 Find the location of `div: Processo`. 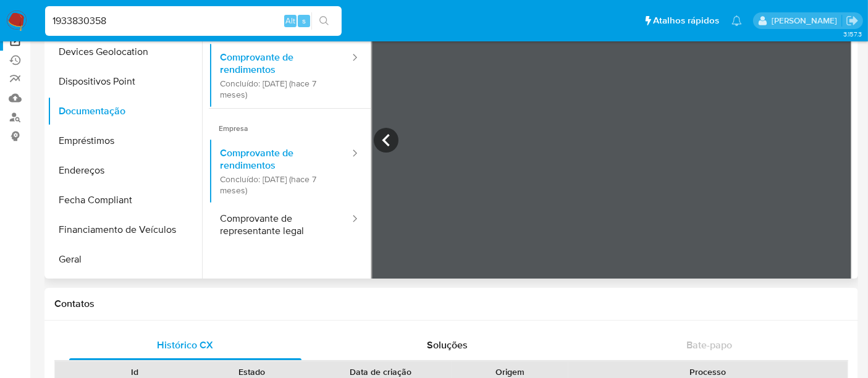

div: Processo is located at coordinates (708, 372).